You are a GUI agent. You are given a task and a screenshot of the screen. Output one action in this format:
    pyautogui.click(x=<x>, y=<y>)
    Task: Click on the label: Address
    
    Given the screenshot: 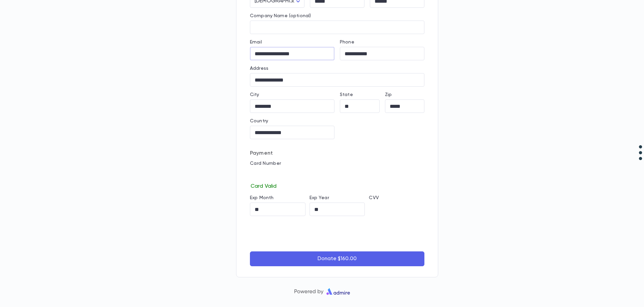 What is the action you would take?
    pyautogui.click(x=259, y=69)
    